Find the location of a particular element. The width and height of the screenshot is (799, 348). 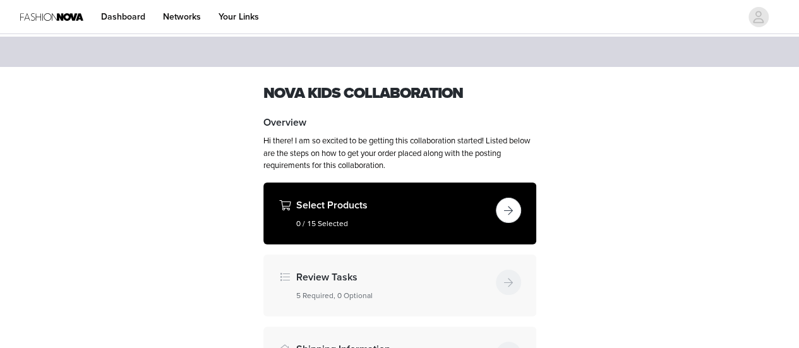

a: Your Links is located at coordinates (239, 16).